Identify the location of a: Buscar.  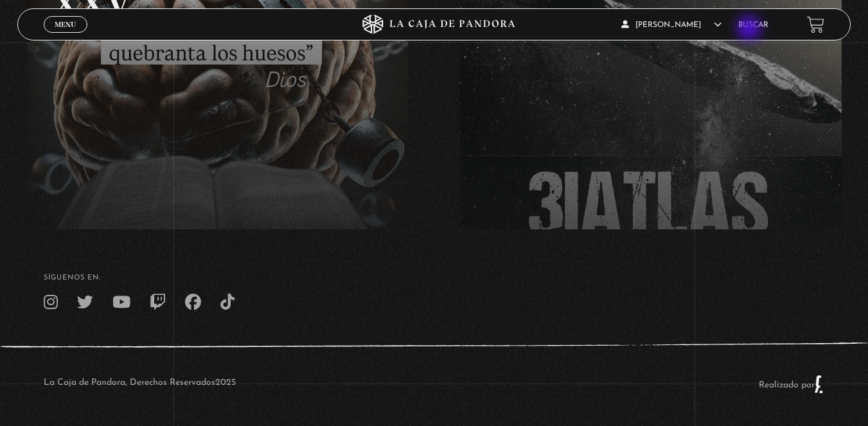
(753, 25).